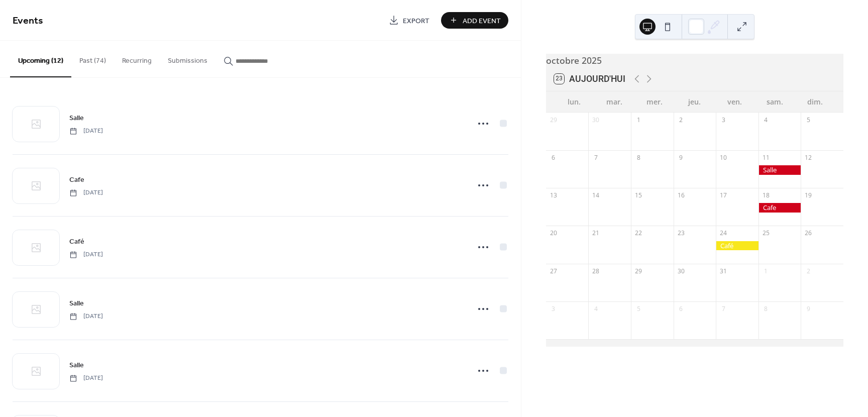 The height and width of the screenshot is (417, 868). What do you see at coordinates (654, 102) in the screenshot?
I see `div: mer.` at bounding box center [654, 102].